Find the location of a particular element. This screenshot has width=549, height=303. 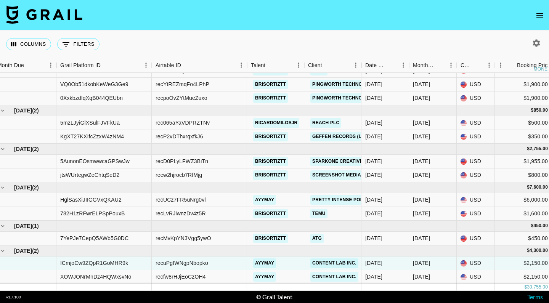

div: HglSasXiJIIGGVxQKAU2 is located at coordinates (91, 200).